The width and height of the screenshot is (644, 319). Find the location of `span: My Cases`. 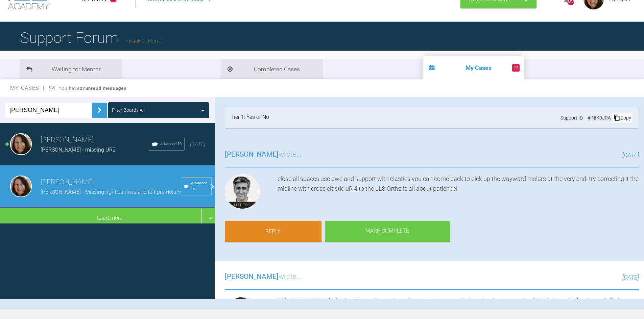

span: My Cases is located at coordinates (28, 88).